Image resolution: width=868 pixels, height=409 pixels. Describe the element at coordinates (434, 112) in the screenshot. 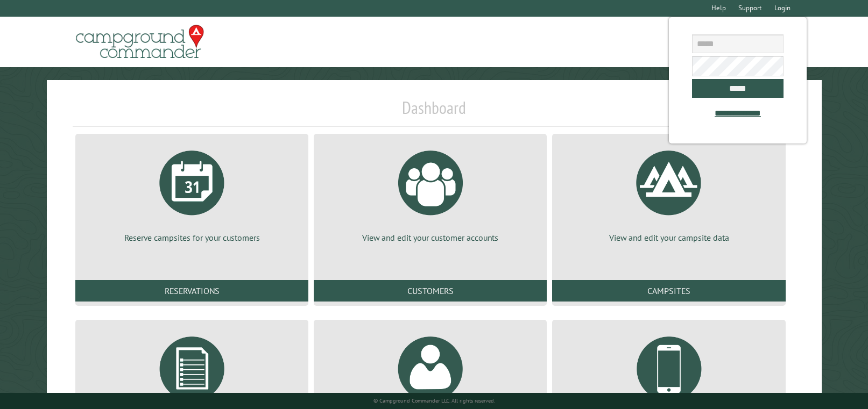

I see `h1: Dashboard` at that location.